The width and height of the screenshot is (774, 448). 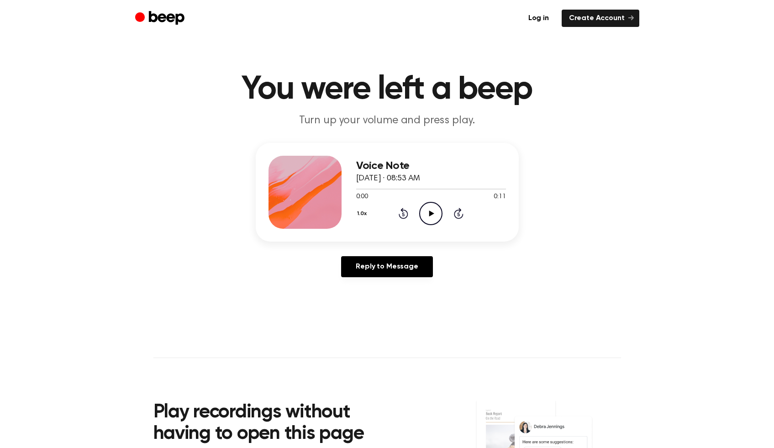 I want to click on h2: Play recordings without having to open this page, so click(x=276, y=423).